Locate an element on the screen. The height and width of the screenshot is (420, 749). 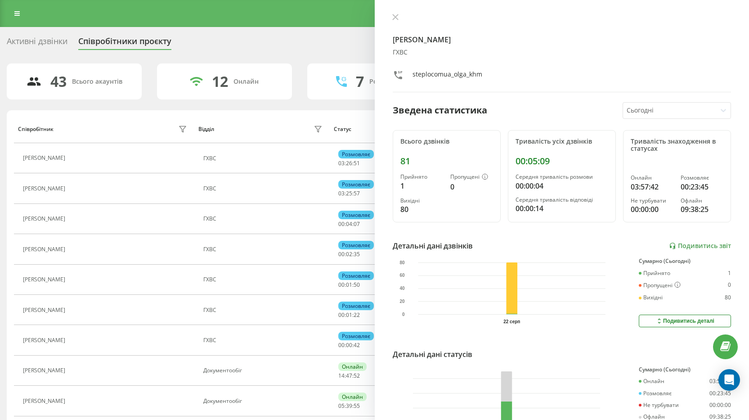
span: 22 is located at coordinates (357, 315).